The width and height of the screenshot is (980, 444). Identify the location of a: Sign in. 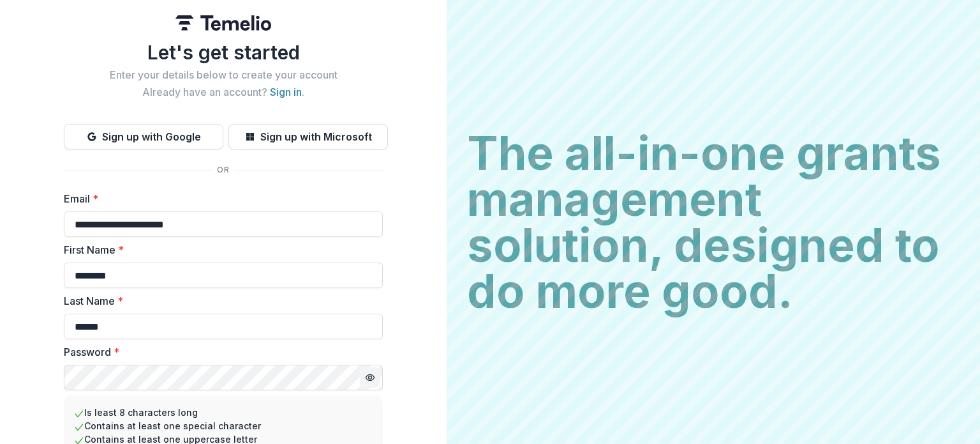
(285, 92).